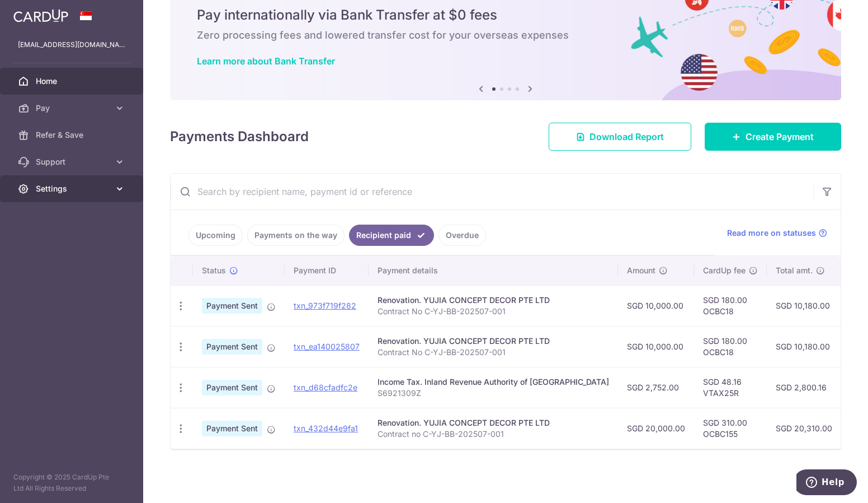  Describe the element at coordinates (462, 235) in the screenshot. I see `a: Overdue` at that location.